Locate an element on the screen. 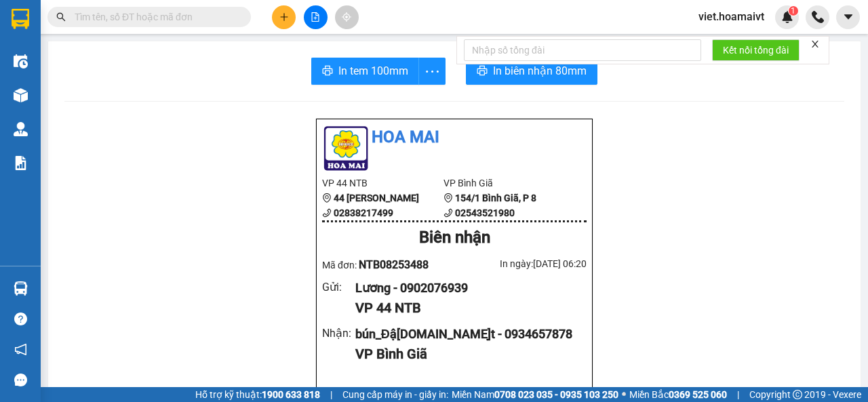 This screenshot has width=868, height=402. img: icon-new-feature is located at coordinates (787, 17).